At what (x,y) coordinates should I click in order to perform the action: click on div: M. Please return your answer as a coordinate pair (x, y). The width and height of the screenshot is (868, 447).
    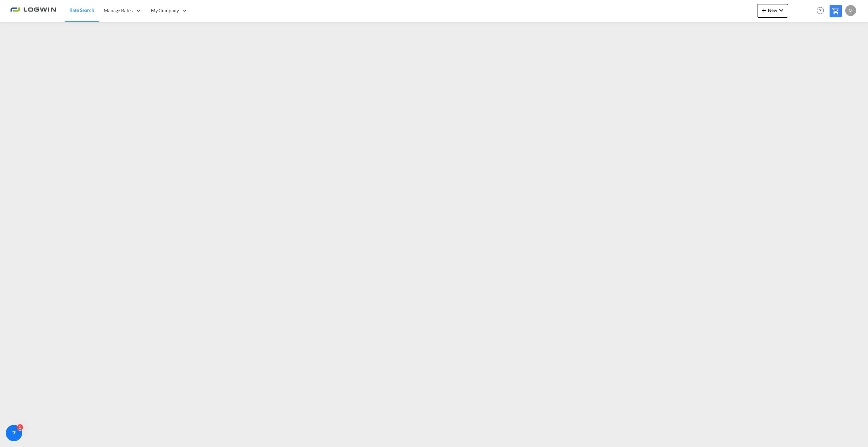
    Looking at the image, I should click on (851, 11).